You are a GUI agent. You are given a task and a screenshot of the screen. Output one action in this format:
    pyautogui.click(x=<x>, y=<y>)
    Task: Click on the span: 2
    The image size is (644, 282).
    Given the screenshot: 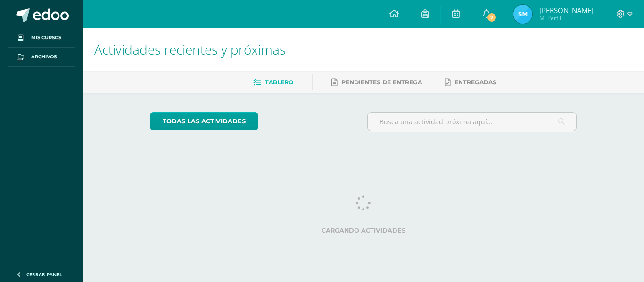 What is the action you would take?
    pyautogui.click(x=491, y=17)
    